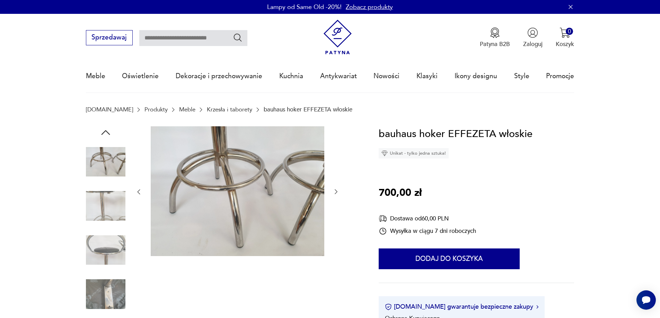 This screenshot has width=660, height=318. What do you see at coordinates (140, 76) in the screenshot?
I see `a: Oświetlenie` at bounding box center [140, 76].